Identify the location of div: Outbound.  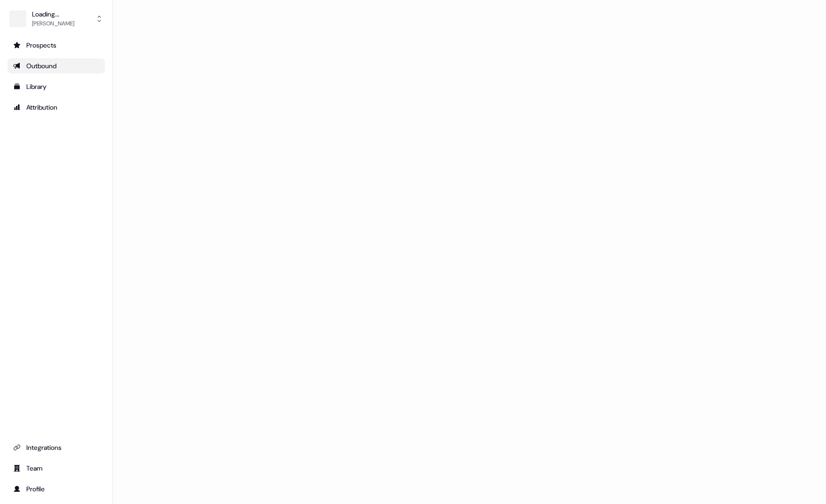
(56, 66).